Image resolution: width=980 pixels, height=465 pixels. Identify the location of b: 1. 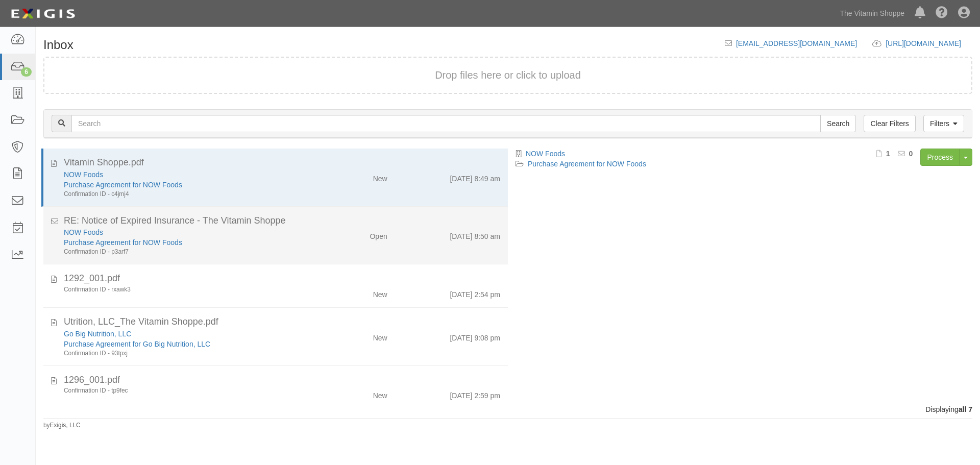
(889, 154).